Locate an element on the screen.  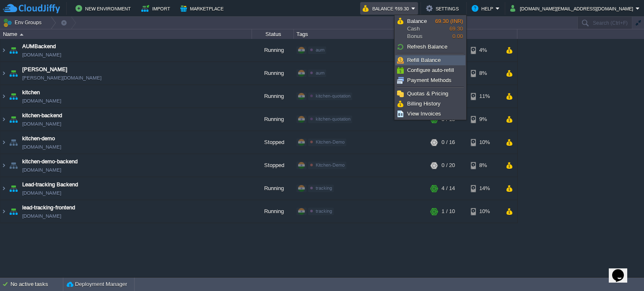
div: 4 / 14 is located at coordinates (448, 189).